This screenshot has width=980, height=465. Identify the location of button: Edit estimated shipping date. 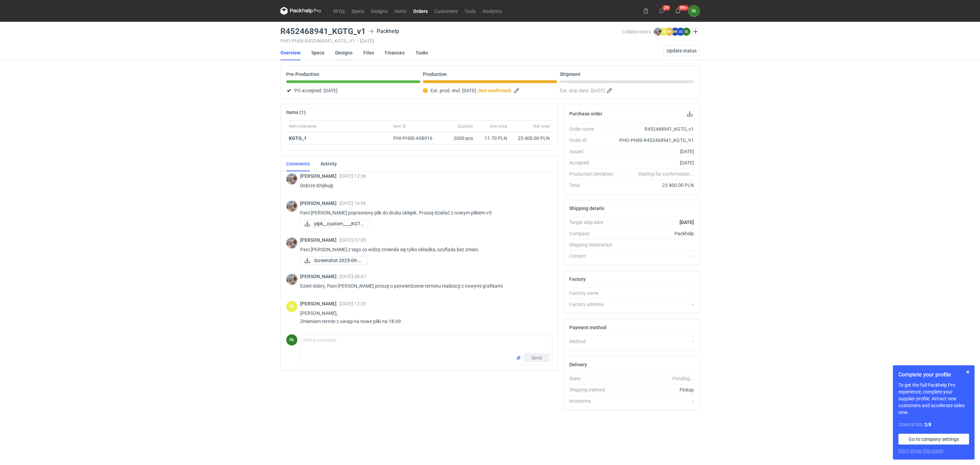
(610, 91).